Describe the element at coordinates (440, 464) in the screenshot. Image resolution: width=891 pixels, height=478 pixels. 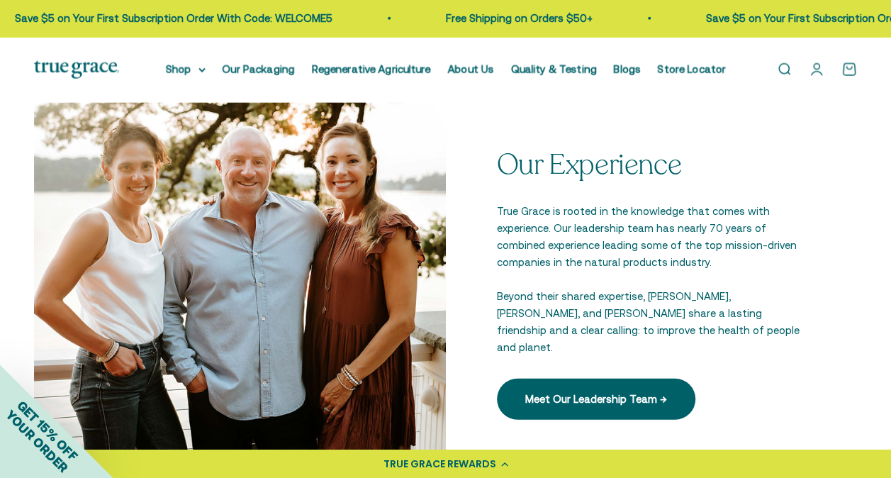
I see `div: TRUE GRACE REWARDS` at that location.